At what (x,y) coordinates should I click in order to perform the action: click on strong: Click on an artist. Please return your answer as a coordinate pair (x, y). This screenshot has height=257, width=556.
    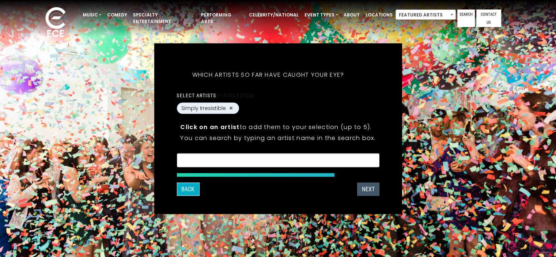
    Looking at the image, I should click on (210, 126).